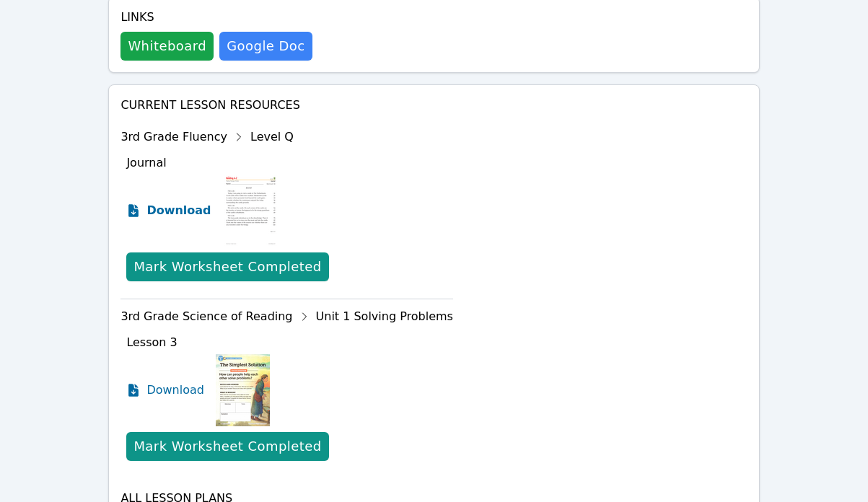 The height and width of the screenshot is (502, 868). What do you see at coordinates (286, 137) in the screenshot?
I see `div: 3rd Grade Fluency Level Q` at bounding box center [286, 137].